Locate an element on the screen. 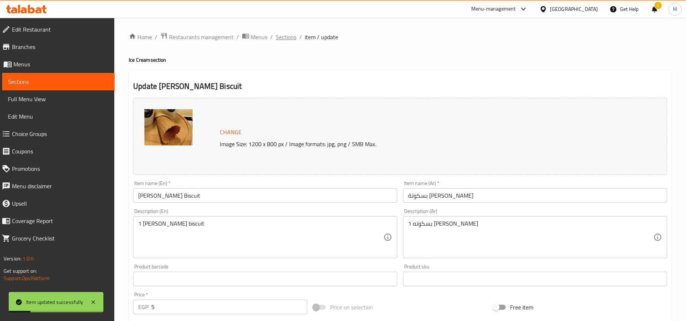 Image resolution: width=686 pixels, height=321 pixels. span: Edit Restaurant is located at coordinates (60, 29).